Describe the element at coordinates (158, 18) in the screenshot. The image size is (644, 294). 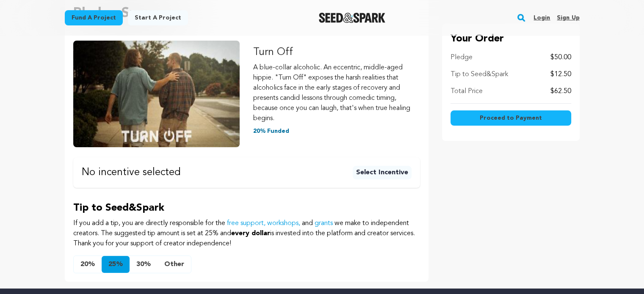
I see `a: Start a project` at that location.